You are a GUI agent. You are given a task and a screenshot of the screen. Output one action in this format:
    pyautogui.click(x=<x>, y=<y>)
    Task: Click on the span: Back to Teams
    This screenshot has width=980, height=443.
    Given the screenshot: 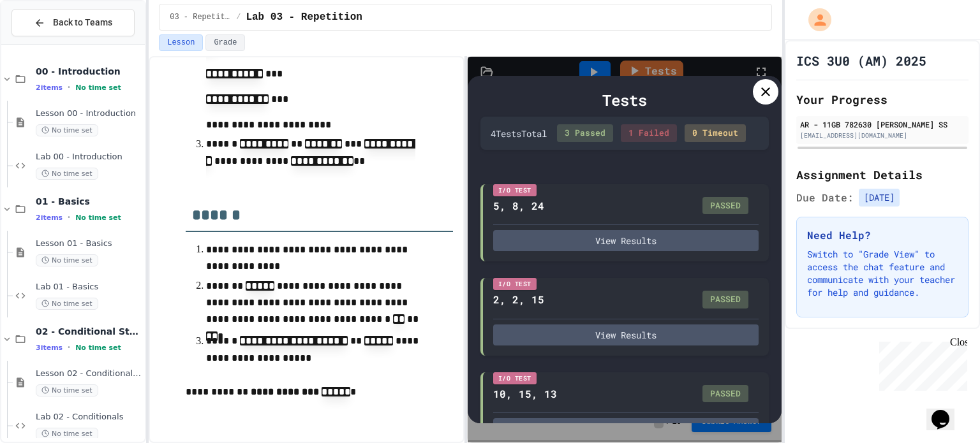 What is the action you would take?
    pyautogui.click(x=83, y=22)
    